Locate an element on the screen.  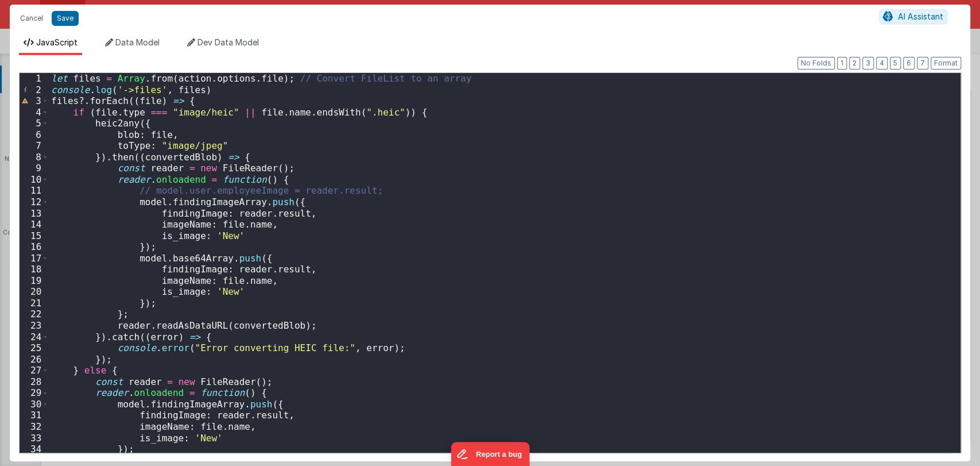
div: 20 is located at coordinates (34, 291).